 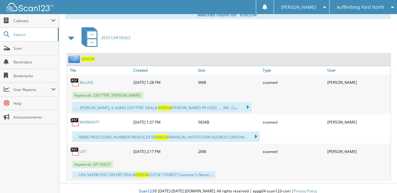 I want to click on span: Keywords: GF130027, so click(x=93, y=164).